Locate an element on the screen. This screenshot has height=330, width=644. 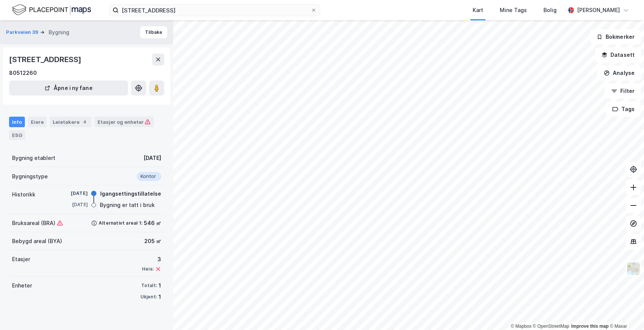
img: Z is located at coordinates (634, 268).